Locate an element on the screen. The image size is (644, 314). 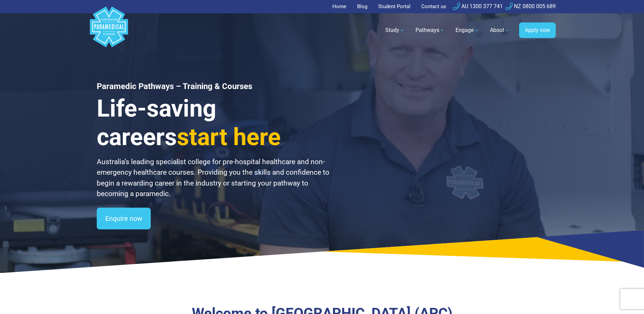
a: NZ 0800 005 689 is located at coordinates (531, 6).